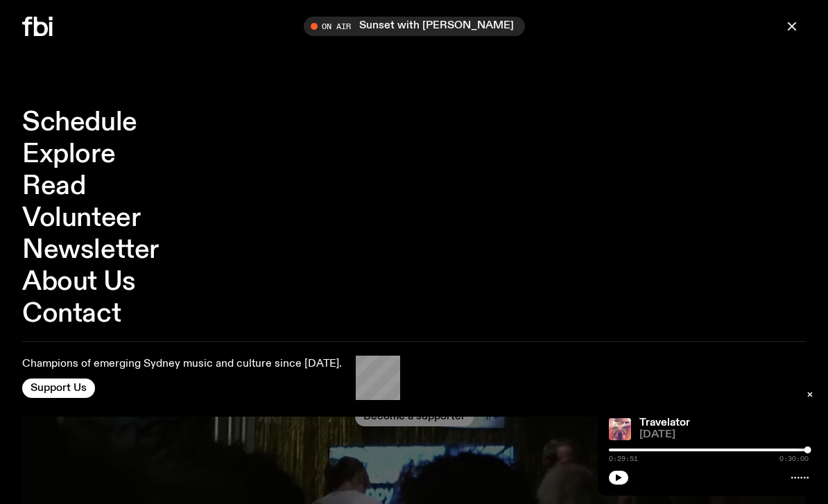 The image size is (828, 504). Describe the element at coordinates (624, 459) in the screenshot. I see `span: 0:29:51` at that location.